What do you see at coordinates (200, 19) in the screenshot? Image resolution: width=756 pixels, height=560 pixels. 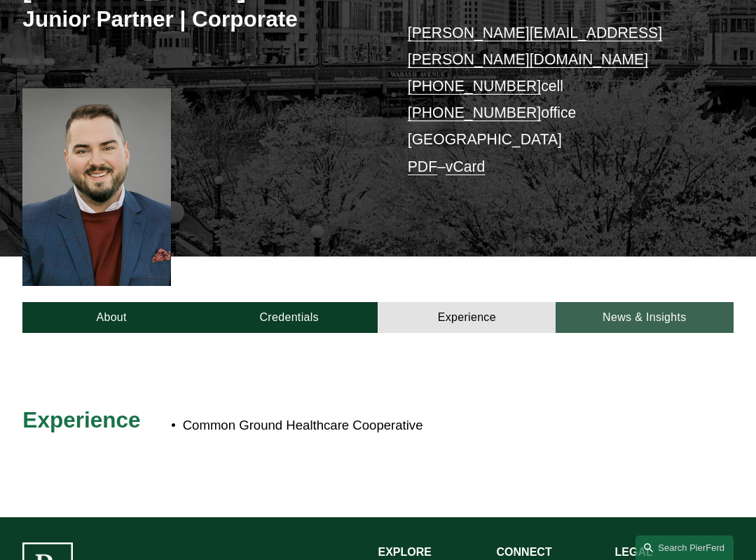 I see `h3: Junior Partner | Corporate` at bounding box center [200, 19].